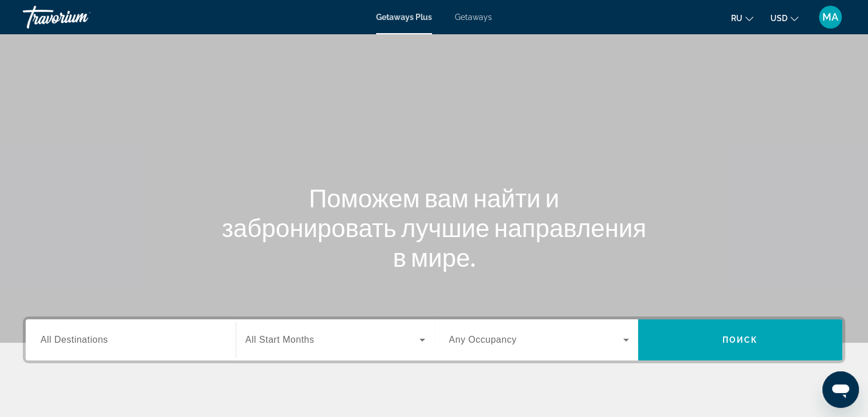 The image size is (868, 417). I want to click on h1: Поможем вам найти и забронировать лучшие направления в мире., so click(434, 227).